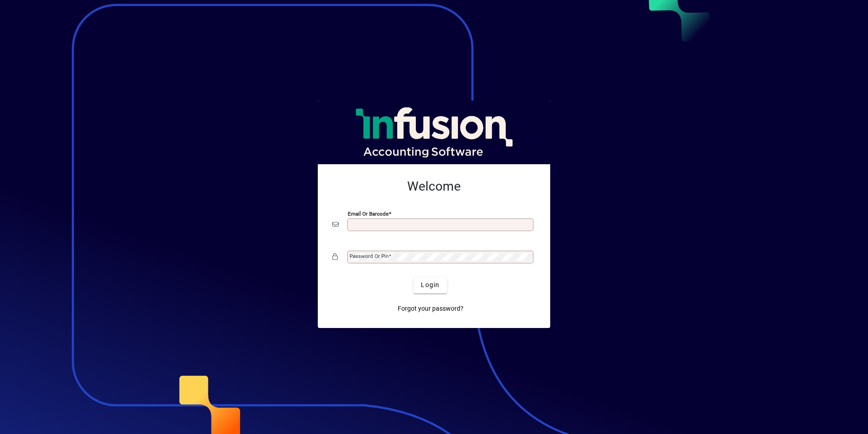 The image size is (868, 434). I want to click on span: Login, so click(430, 284).